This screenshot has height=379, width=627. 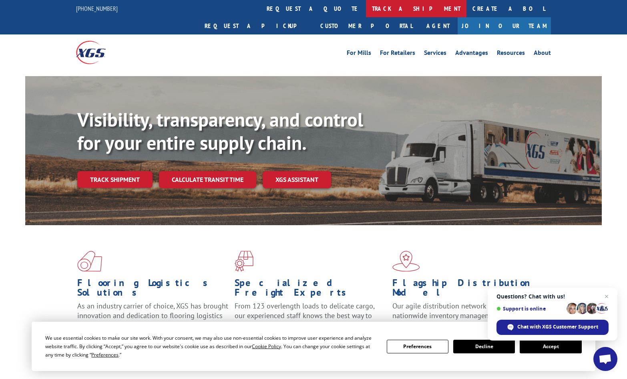 What do you see at coordinates (266, 346) in the screenshot?
I see `span: Cookie Policy` at bounding box center [266, 346].